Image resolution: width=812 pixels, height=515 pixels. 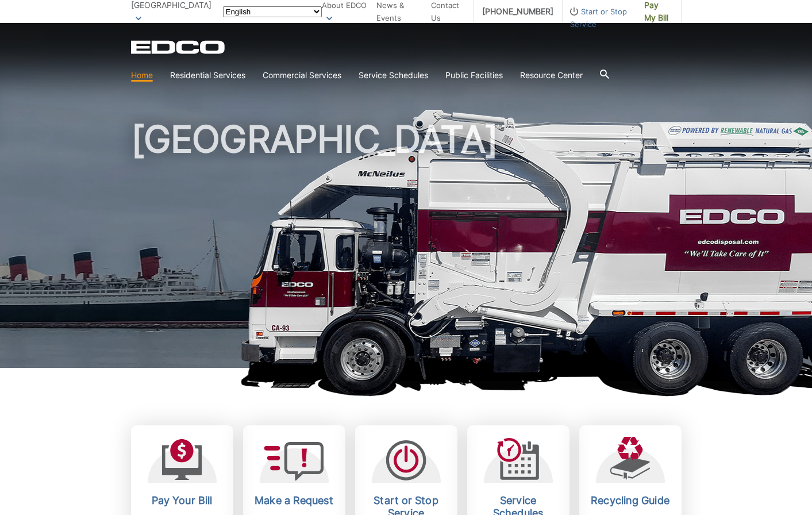 What do you see at coordinates (301, 75) in the screenshot?
I see `a: Commercial Services` at bounding box center [301, 75].